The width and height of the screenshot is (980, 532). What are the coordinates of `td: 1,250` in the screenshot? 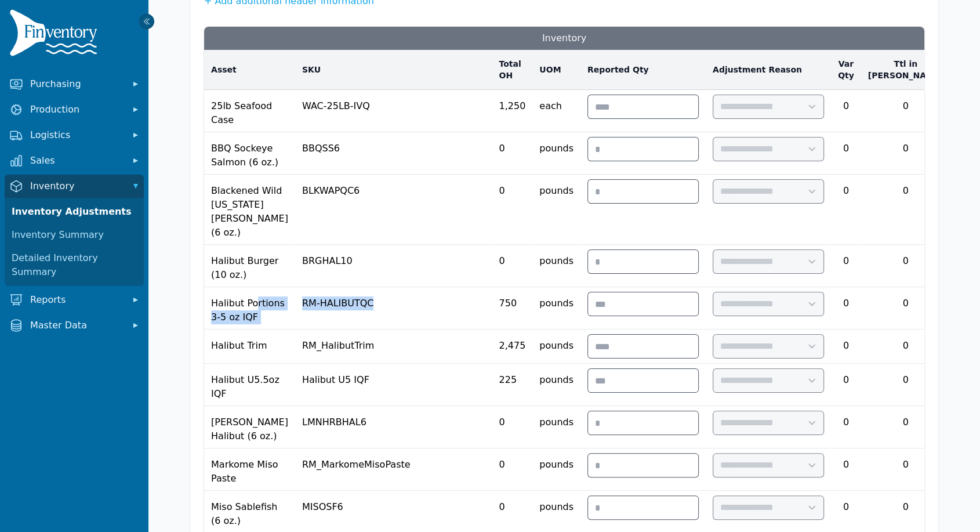 It's located at (512, 111).